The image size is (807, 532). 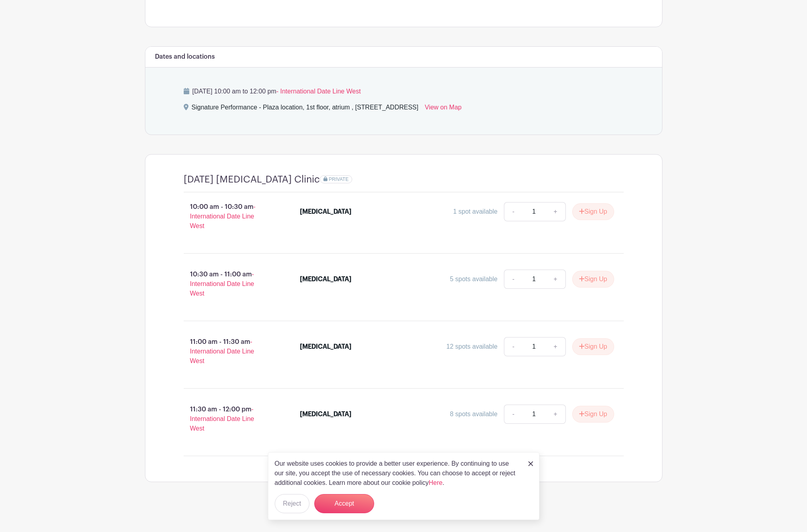 I want to click on div: 5 spots available, so click(x=474, y=279).